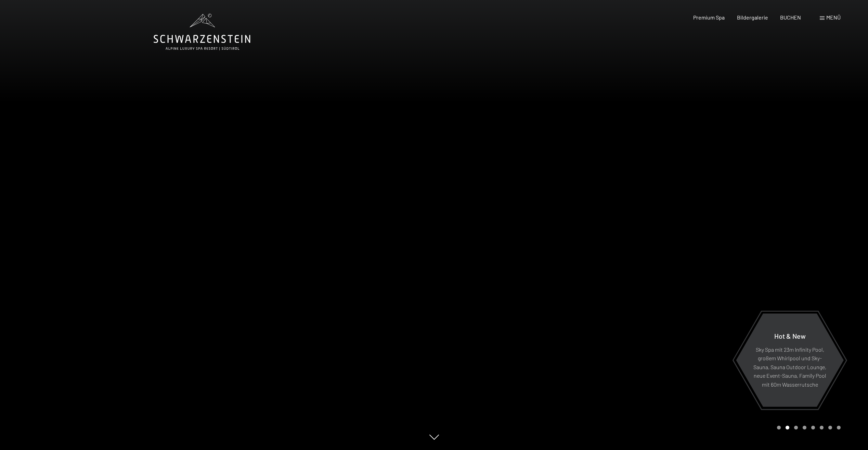 Image resolution: width=868 pixels, height=450 pixels. Describe the element at coordinates (752, 17) in the screenshot. I see `a: Bildergalerie` at that location.